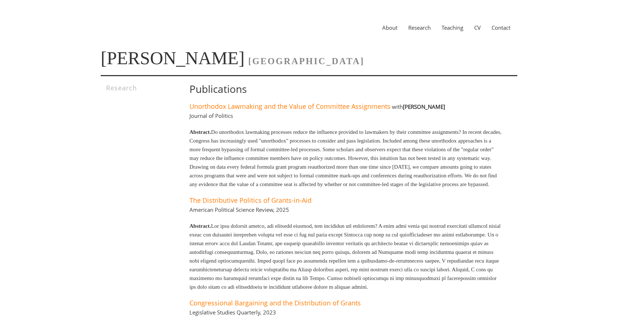 The width and height of the screenshot is (618, 317). Describe the element at coordinates (478, 28) in the screenshot. I see `a: CV` at that location.